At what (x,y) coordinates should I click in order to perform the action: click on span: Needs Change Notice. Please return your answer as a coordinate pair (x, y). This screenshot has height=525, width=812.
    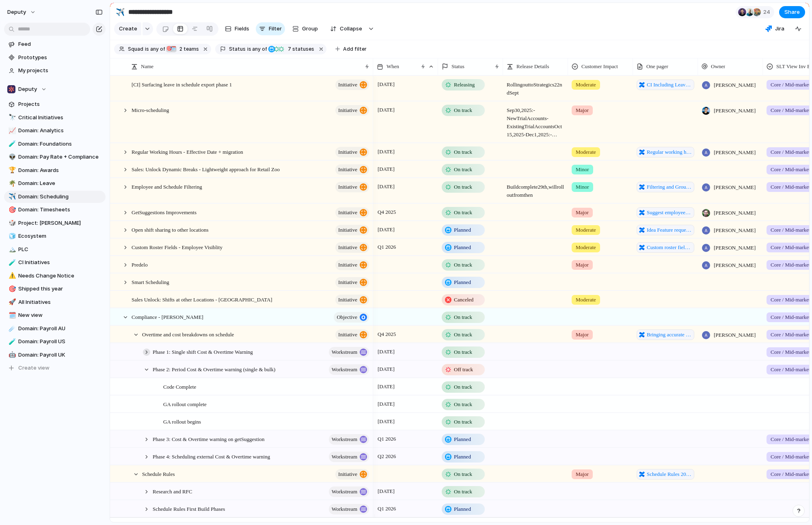
    Looking at the image, I should click on (60, 276).